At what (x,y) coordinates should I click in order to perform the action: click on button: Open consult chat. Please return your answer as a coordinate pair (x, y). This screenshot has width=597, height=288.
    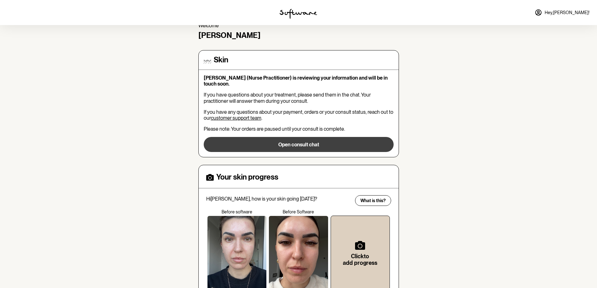
    Looking at the image, I should click on (298, 144).